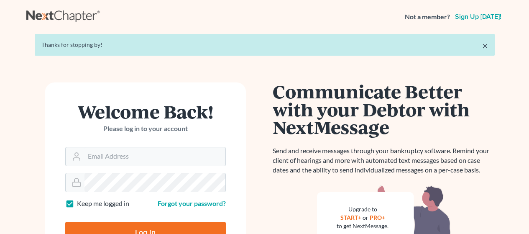 This screenshot has height=234, width=529. What do you see at coordinates (427, 17) in the screenshot?
I see `strong: Not a member?` at bounding box center [427, 17].